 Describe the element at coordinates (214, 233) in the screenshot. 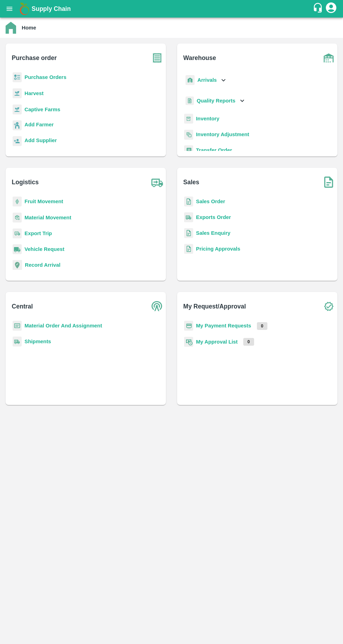

I see `a: Sales Enquiry` at that location.